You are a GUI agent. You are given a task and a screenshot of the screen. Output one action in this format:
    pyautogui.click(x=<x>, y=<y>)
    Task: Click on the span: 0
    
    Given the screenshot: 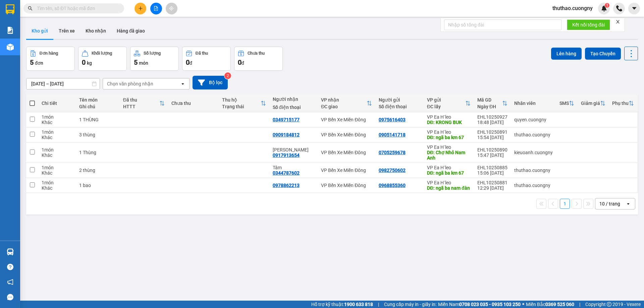 What is the action you would take?
    pyautogui.click(x=187, y=62)
    